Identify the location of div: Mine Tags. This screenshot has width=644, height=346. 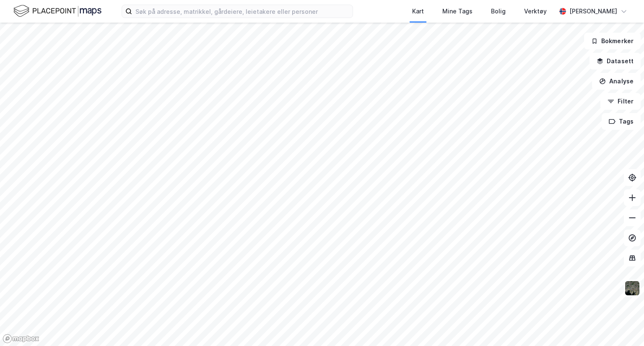
(458, 12).